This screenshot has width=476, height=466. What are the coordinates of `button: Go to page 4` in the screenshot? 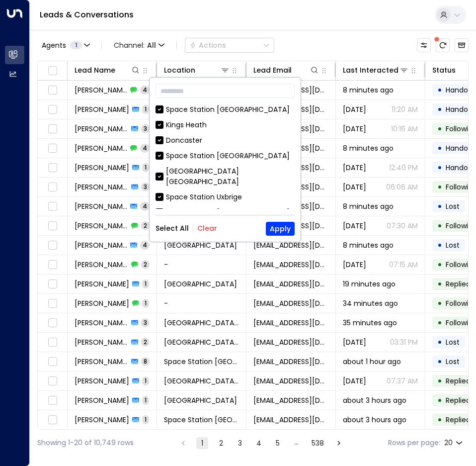 It's located at (259, 443).